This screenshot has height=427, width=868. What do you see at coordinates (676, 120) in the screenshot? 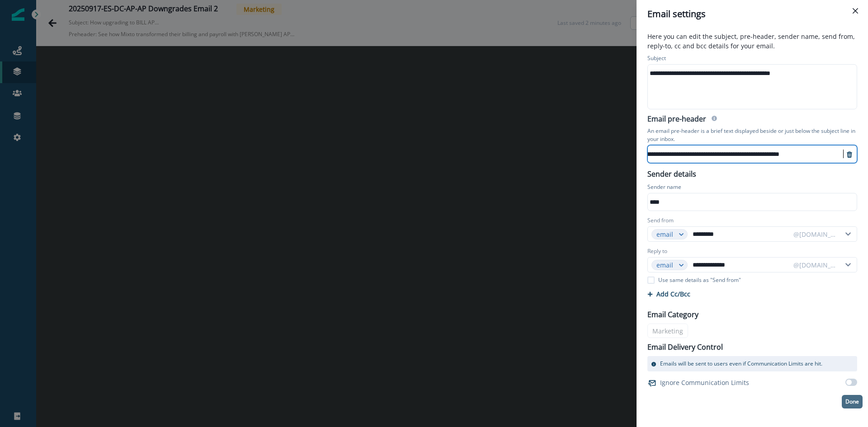
I see `h2: Email pre-header` at bounding box center [676, 120].